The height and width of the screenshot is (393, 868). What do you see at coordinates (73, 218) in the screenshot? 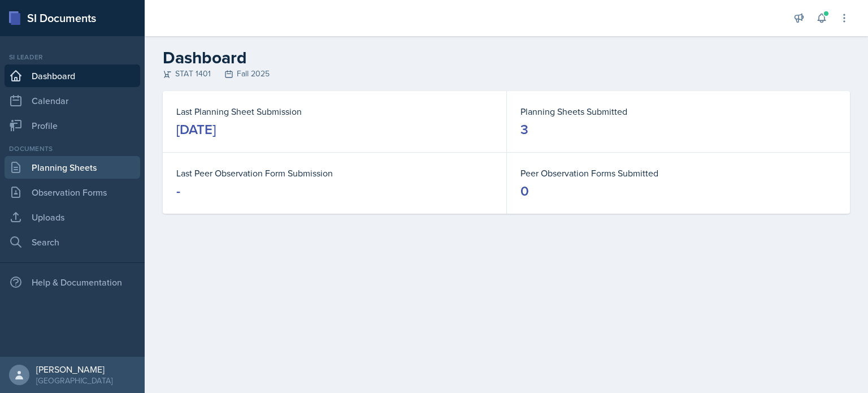
I see `a: Uploads` at bounding box center [73, 218].